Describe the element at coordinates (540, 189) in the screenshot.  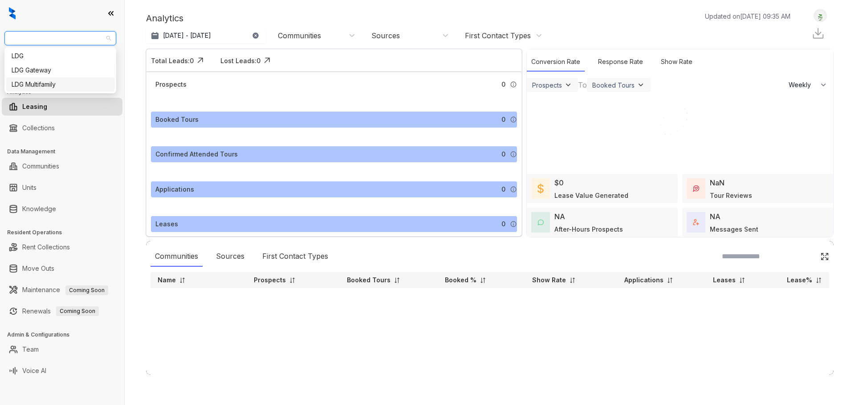
I see `img: LeaseValue` at that location.